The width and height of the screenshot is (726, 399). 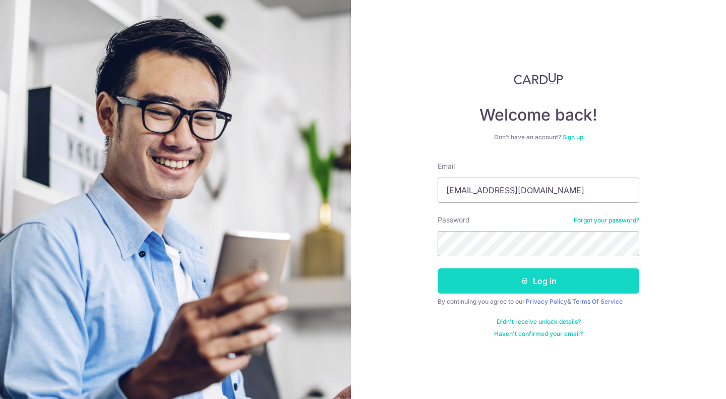 What do you see at coordinates (547, 301) in the screenshot?
I see `a: Privacy Policy` at bounding box center [547, 301].